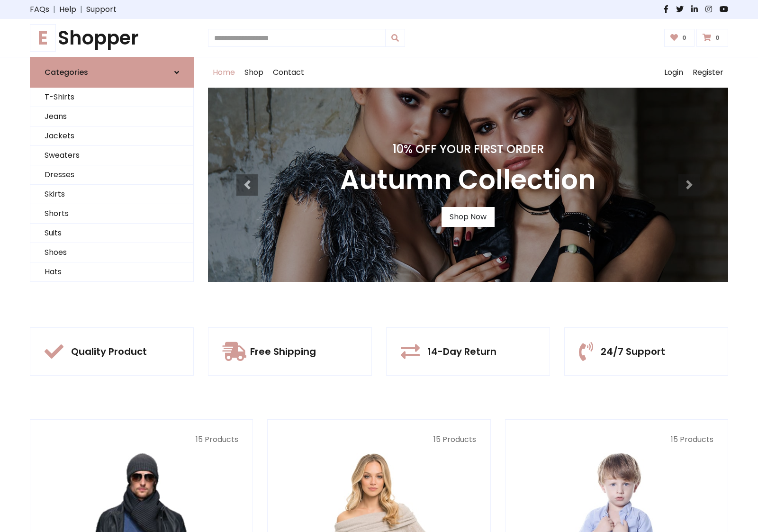 This screenshot has height=532, width=758. What do you see at coordinates (254, 73) in the screenshot?
I see `a: Shop` at bounding box center [254, 73].